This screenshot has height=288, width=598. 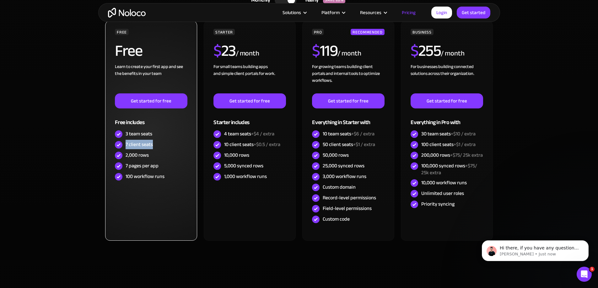 What do you see at coordinates (249, 119) in the screenshot?
I see `div: Starter includes` at bounding box center [249, 119].